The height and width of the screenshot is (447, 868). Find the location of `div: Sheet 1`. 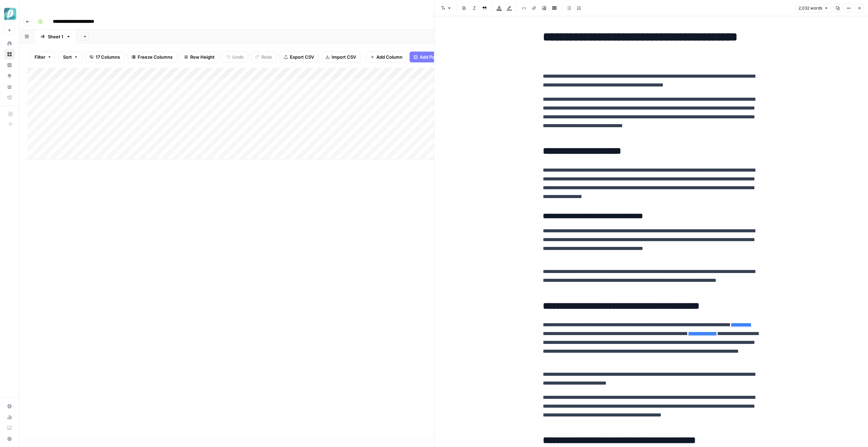

div: Sheet 1 is located at coordinates (56, 37).